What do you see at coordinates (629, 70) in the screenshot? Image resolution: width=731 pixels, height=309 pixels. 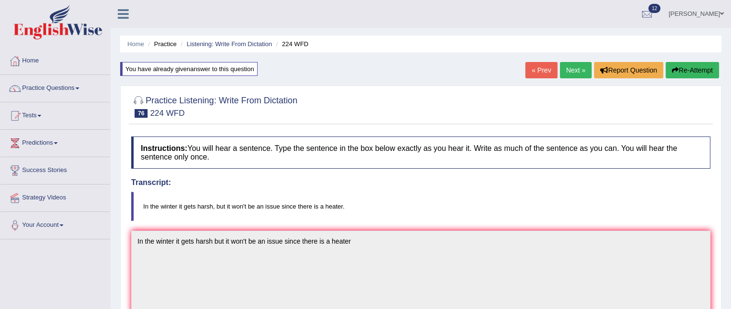 I see `button: Report Question` at bounding box center [629, 70].